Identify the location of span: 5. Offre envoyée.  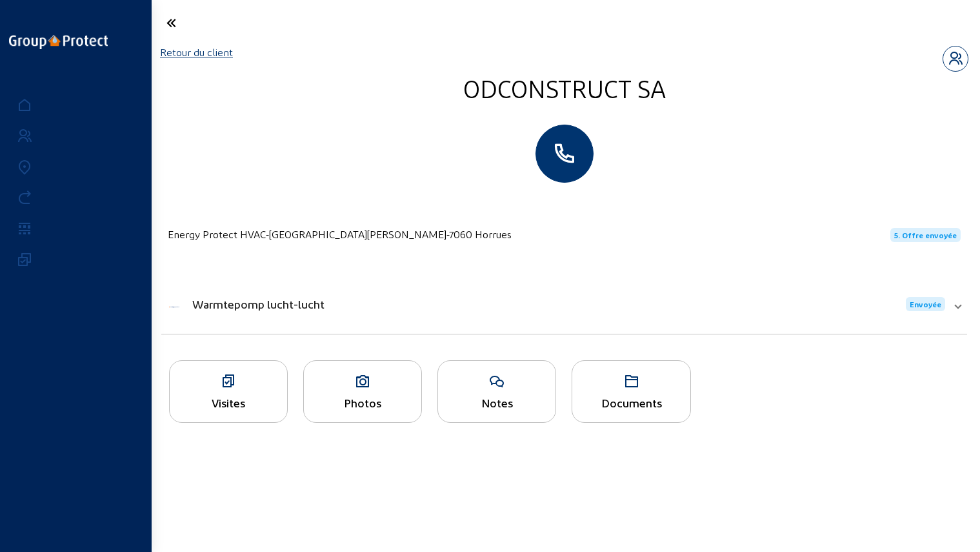
(925, 235).